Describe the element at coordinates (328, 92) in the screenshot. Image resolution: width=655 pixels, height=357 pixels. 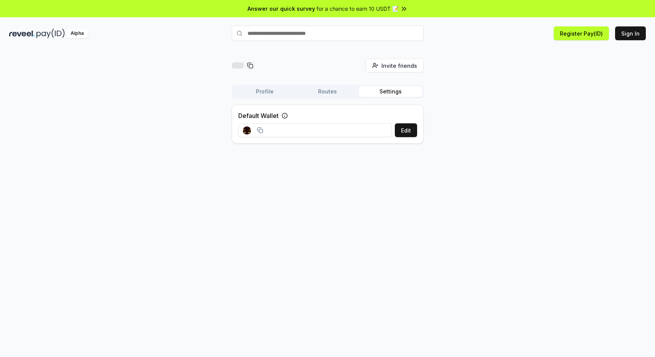
I see `button: Routes` at that location.